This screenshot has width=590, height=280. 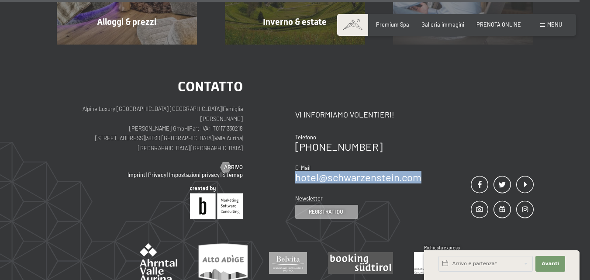 I want to click on span: Avanti, so click(x=551, y=264).